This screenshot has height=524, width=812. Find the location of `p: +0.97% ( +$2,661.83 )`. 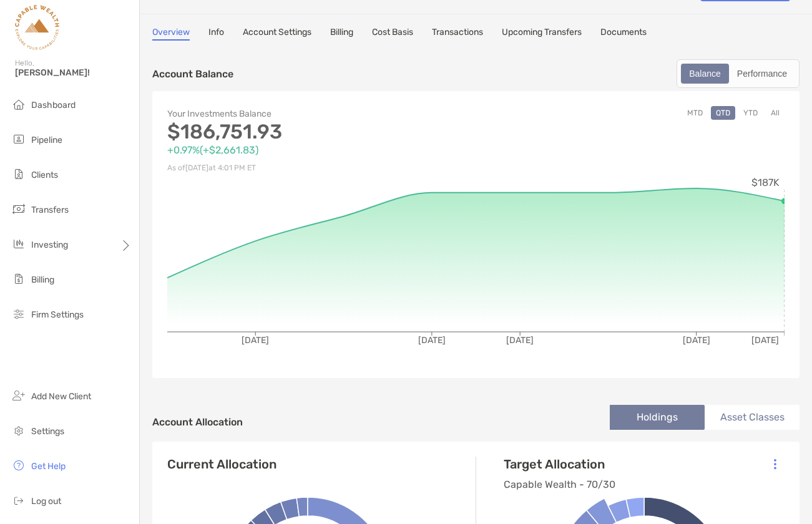

p: +0.97% ( +$2,661.83 ) is located at coordinates (321, 150).